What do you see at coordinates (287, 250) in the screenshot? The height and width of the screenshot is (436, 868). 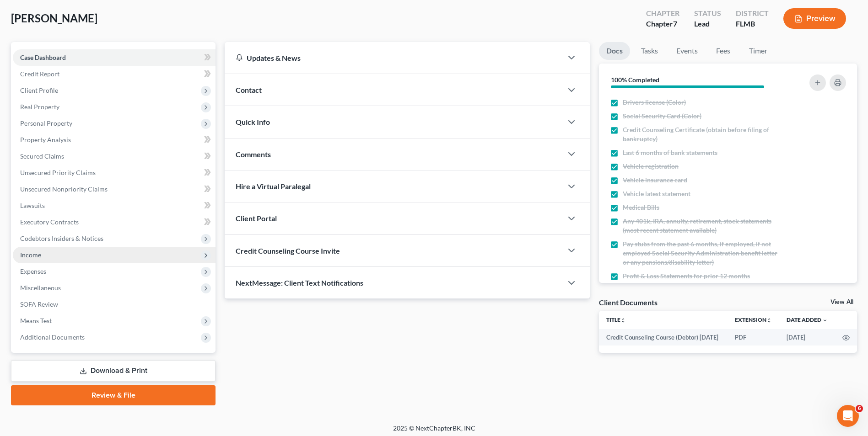 I see `span: Credit Counseling Course Invite` at bounding box center [287, 250].